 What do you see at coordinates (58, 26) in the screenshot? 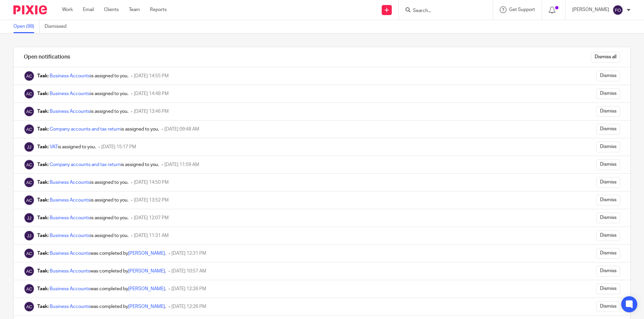
I see `a: Dismissed` at bounding box center [58, 26].